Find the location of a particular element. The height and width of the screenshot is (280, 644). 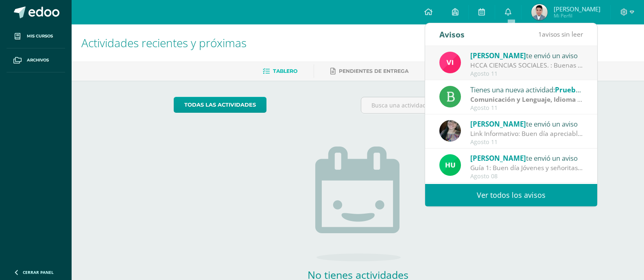

span: Pendientes de entrega is located at coordinates (374, 71).